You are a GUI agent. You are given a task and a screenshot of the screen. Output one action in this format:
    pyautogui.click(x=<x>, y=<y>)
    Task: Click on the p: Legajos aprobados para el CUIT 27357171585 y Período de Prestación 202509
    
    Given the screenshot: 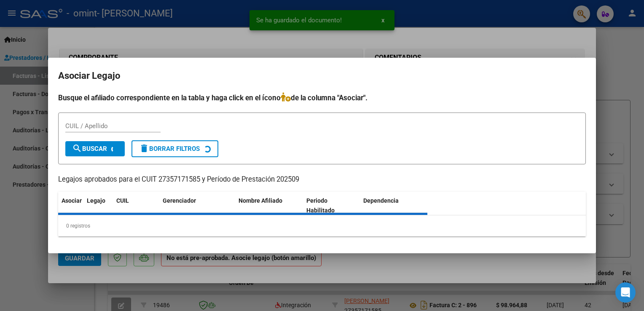 What is the action you would take?
    pyautogui.click(x=322, y=180)
    